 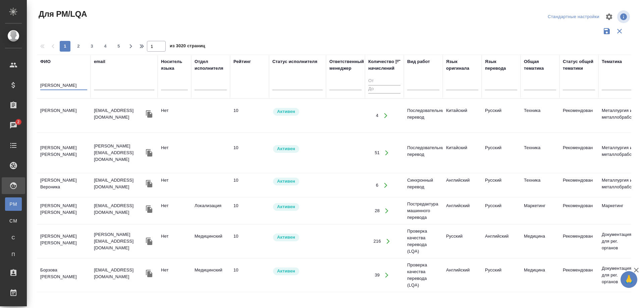 What do you see at coordinates (385, 81) in the screenshot?
I see `input: От` at bounding box center [385, 81].